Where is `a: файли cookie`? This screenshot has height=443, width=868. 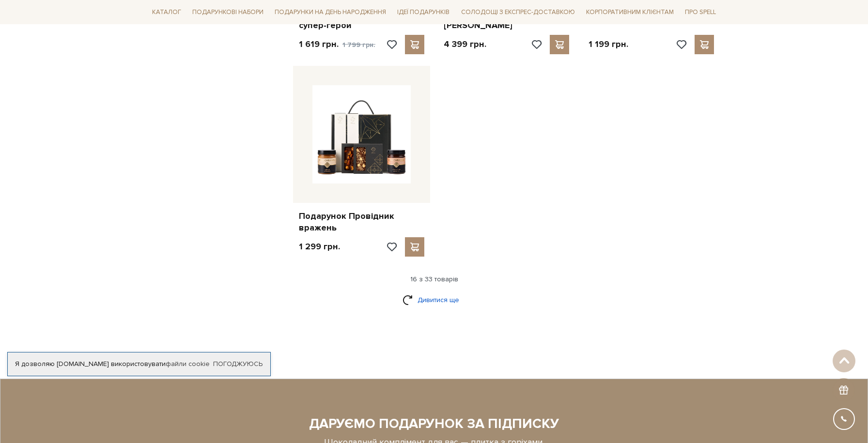
a: файли cookie is located at coordinates (188, 364).